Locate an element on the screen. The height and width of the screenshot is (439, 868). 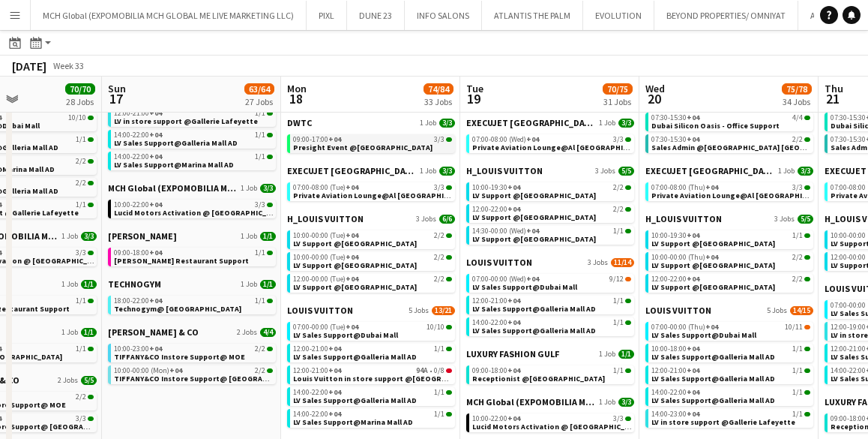
span: EXECUJET MIDDLE EAST CO is located at coordinates (531, 122).